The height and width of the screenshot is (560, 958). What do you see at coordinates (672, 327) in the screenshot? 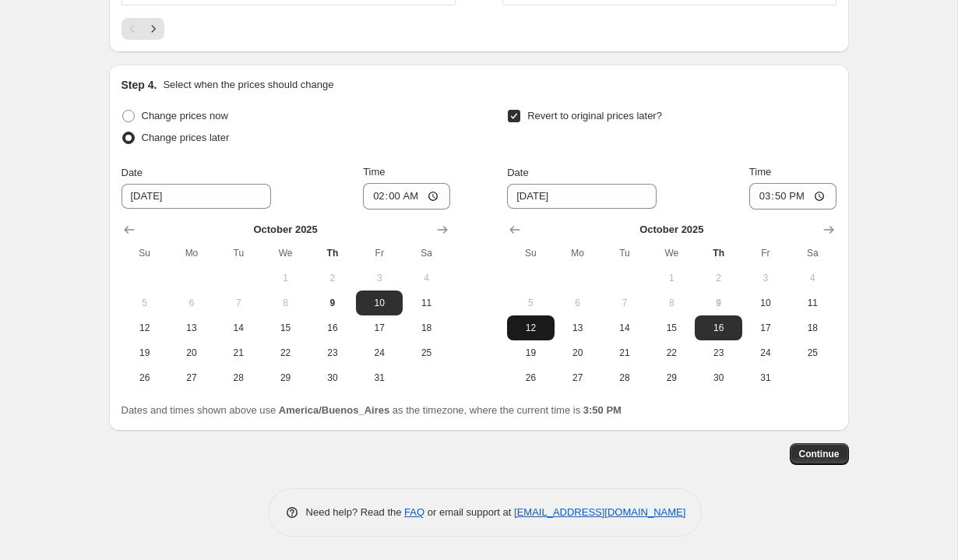
I see `span: 15` at bounding box center [672, 327].